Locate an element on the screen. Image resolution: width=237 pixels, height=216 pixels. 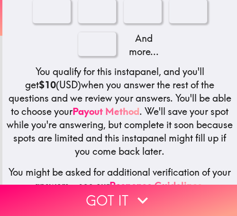
p: And more... is located at coordinates (143, 45).